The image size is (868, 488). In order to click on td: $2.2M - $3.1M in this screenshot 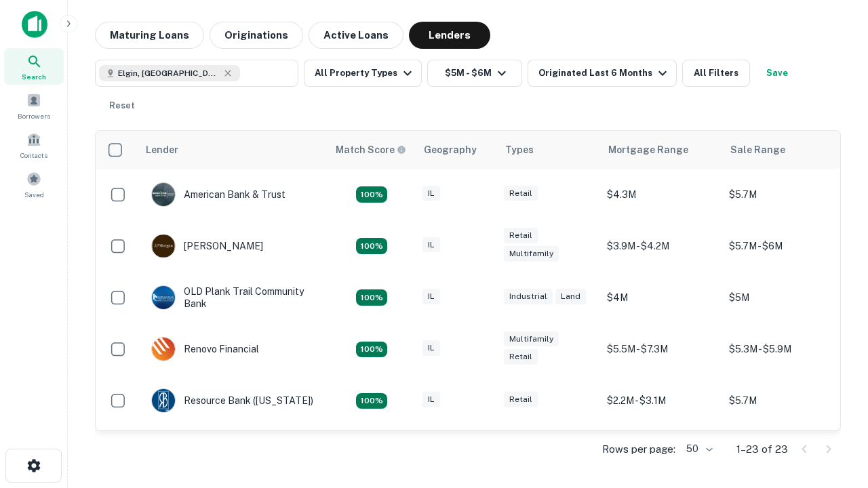, I will do `click(661, 401)`.